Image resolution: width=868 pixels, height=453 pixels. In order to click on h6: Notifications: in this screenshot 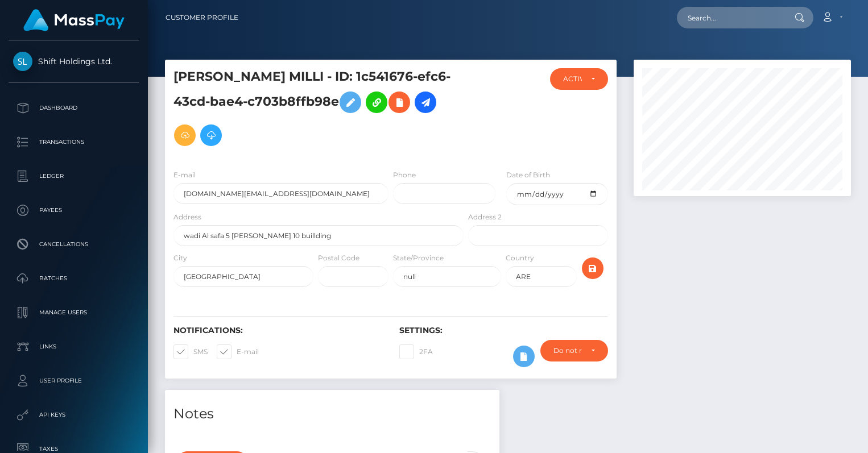, I will do `click(278, 330)`.